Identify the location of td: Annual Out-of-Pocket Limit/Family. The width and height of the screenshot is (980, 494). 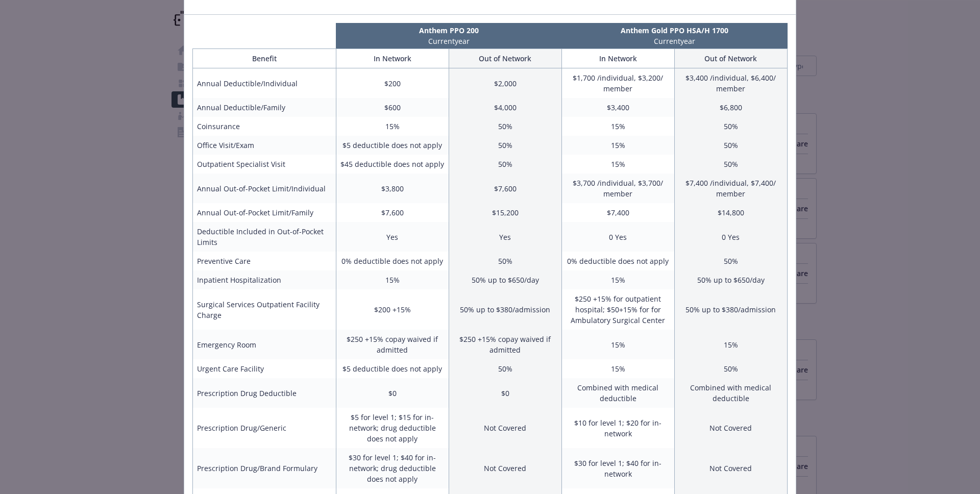
(264, 212).